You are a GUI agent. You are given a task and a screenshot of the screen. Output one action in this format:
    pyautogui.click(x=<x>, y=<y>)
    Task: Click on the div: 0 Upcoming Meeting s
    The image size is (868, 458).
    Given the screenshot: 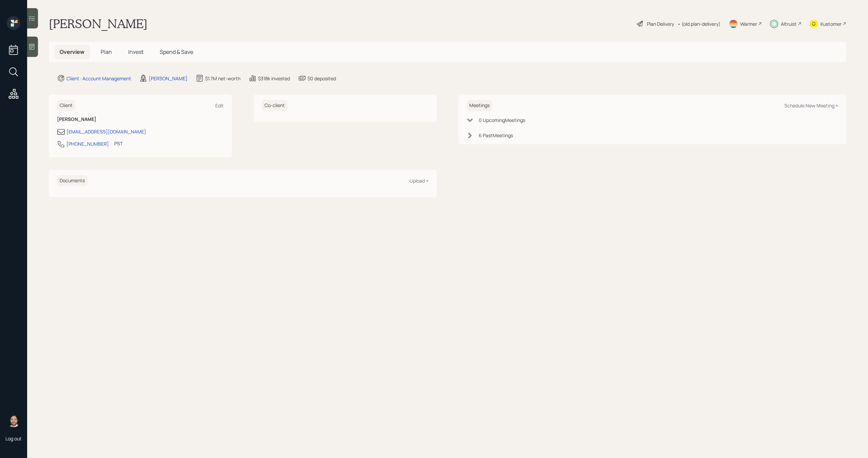 What is the action you would take?
    pyautogui.click(x=502, y=120)
    